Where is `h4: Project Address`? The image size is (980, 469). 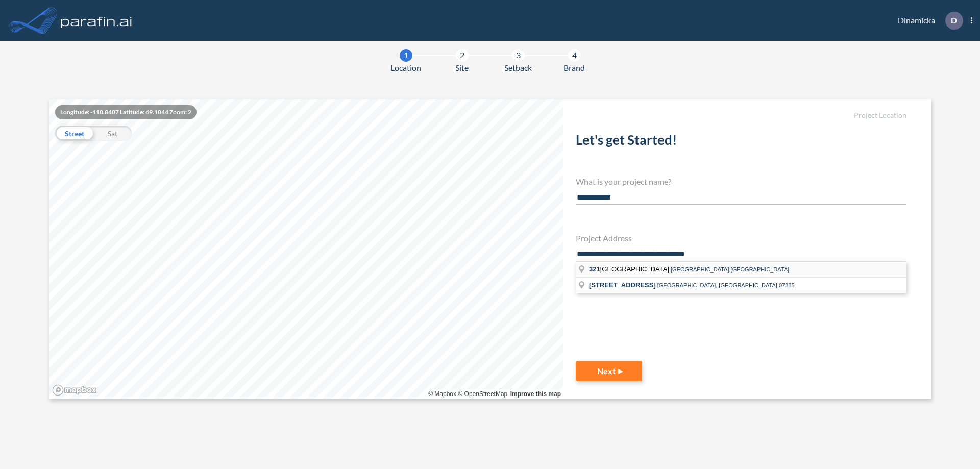 h4: Project Address is located at coordinates (741, 238).